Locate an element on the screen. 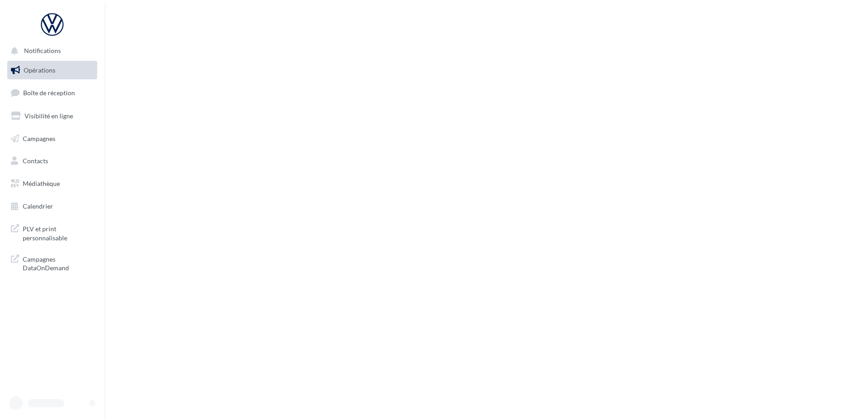  a: Boîte de réception is located at coordinates (52, 93).